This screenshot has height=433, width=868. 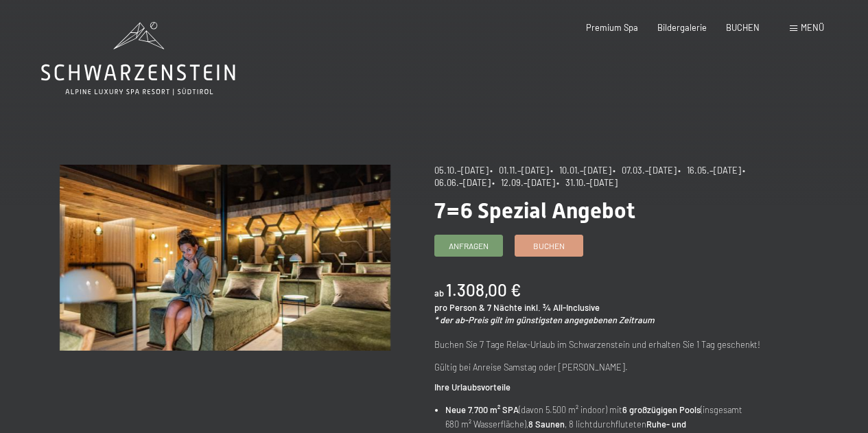 I want to click on span: pro Person &, so click(x=459, y=308).